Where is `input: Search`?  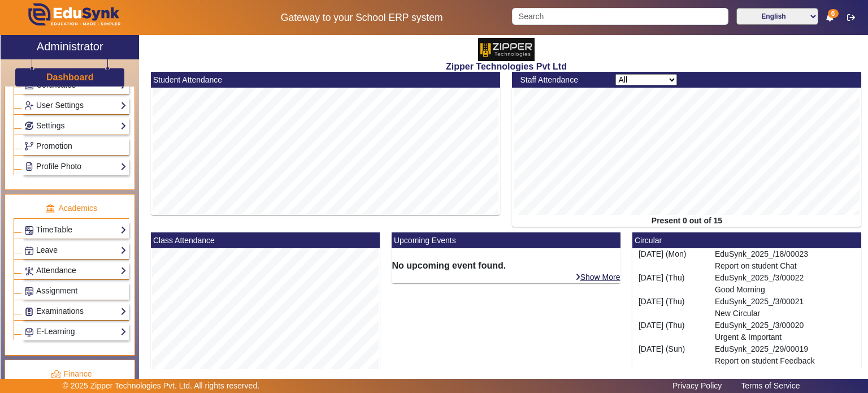
input: Search is located at coordinates (620, 16).